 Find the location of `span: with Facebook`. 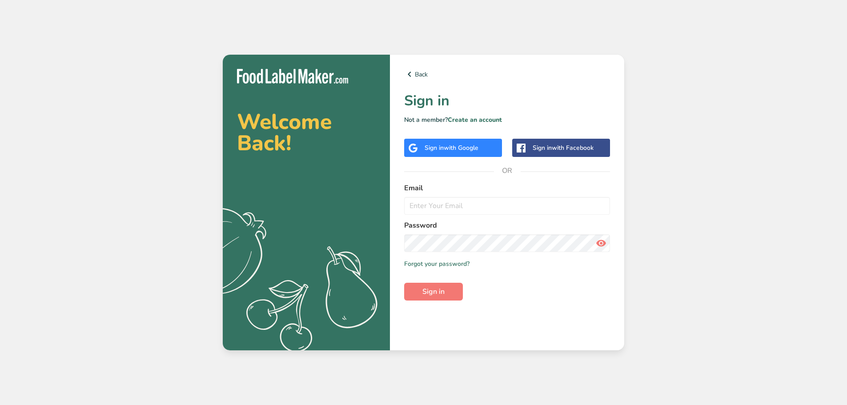

span: with Facebook is located at coordinates (573, 148).